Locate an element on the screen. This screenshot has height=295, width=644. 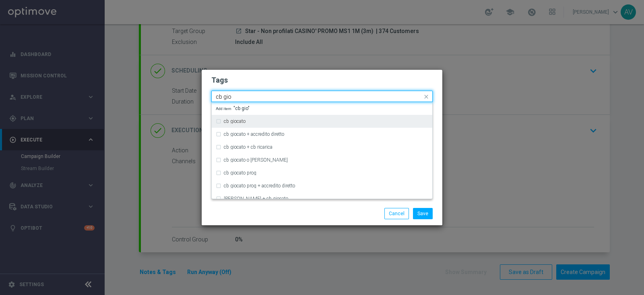
div: cb perso + cb giocato is located at coordinates (322, 198).